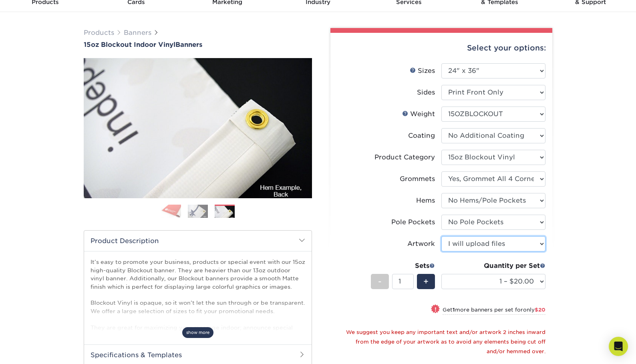 This screenshot has width=636, height=364. I want to click on strong: 1, so click(454, 309).